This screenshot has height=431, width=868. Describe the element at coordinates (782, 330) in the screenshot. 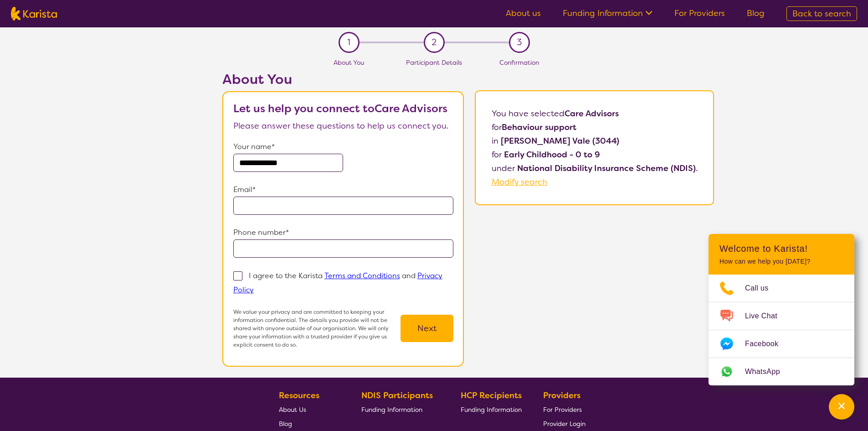

I see `ul: Choose channel` at that location.